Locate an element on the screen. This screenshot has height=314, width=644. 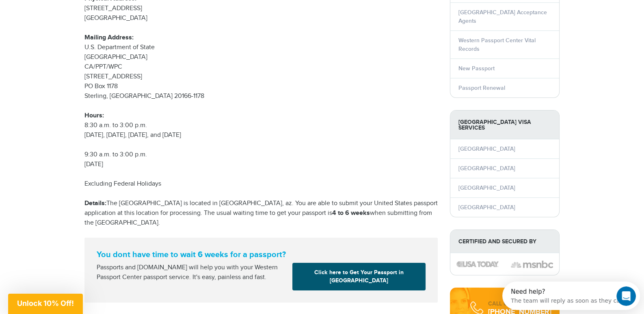
a: Western Passport Center Vital Records is located at coordinates (497, 44).